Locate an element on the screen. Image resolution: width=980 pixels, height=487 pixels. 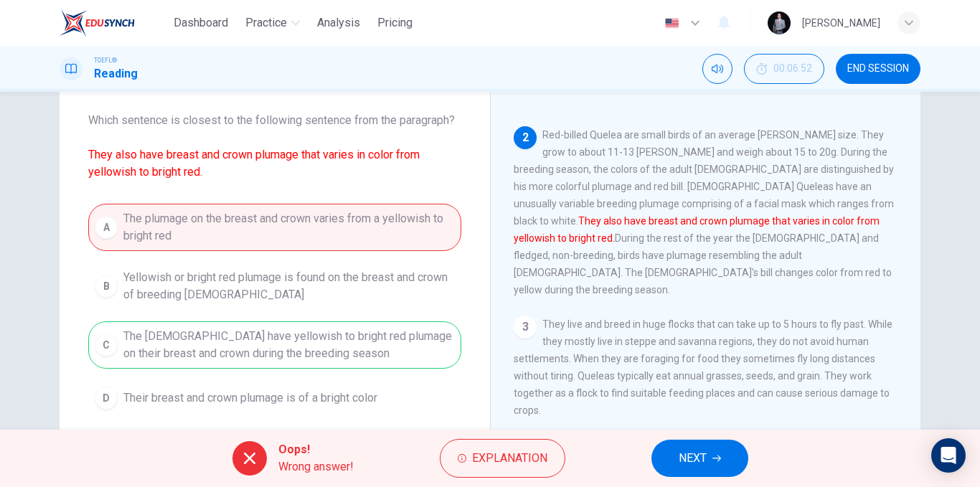
img: EduSynch logo is located at coordinates (97, 23).